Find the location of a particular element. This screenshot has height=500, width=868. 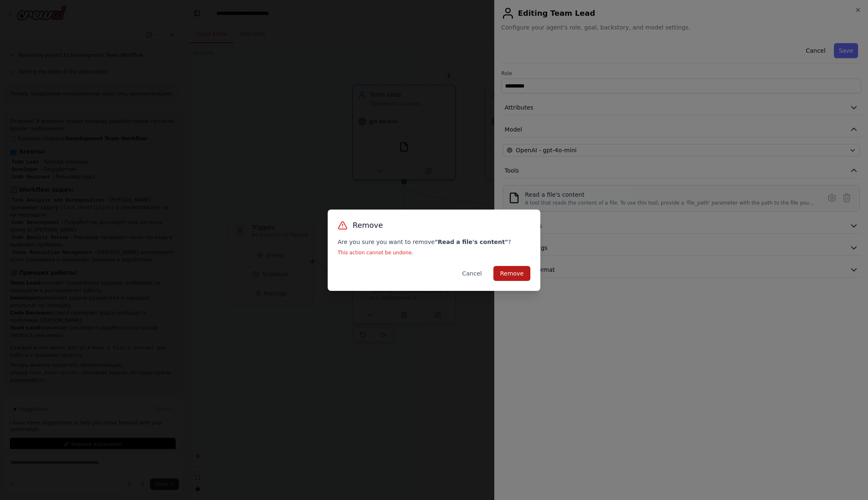

p: Are you sure you want to remove ? is located at coordinates (434, 242).